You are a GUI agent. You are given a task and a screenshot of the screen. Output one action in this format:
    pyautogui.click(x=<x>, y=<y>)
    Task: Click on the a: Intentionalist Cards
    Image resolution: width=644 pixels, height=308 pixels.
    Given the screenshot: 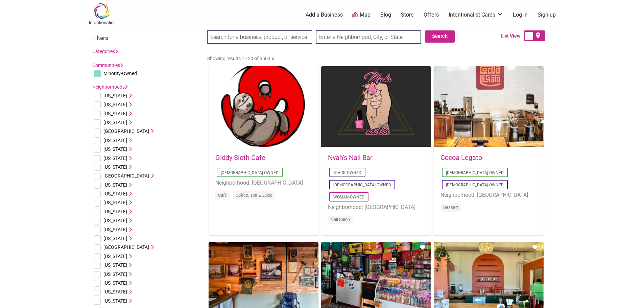 What is the action you would take?
    pyautogui.click(x=476, y=15)
    